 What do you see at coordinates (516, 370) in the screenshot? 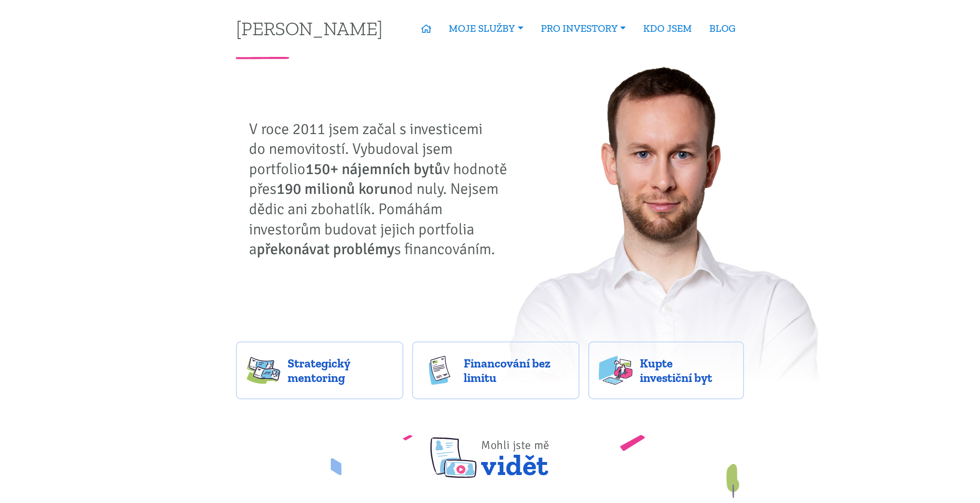
I see `span: Financování bez limitu` at bounding box center [516, 370].